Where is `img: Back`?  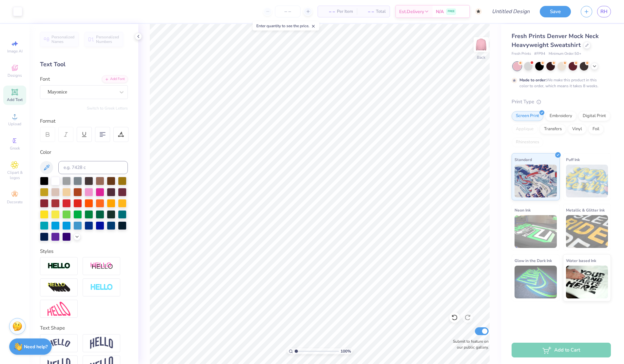 img: Back is located at coordinates (481, 45).